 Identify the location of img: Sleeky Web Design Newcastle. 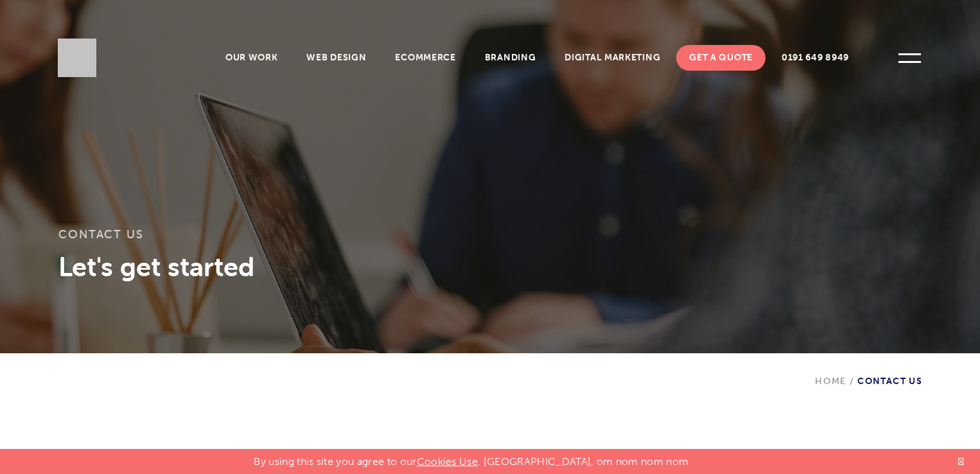
(77, 57).